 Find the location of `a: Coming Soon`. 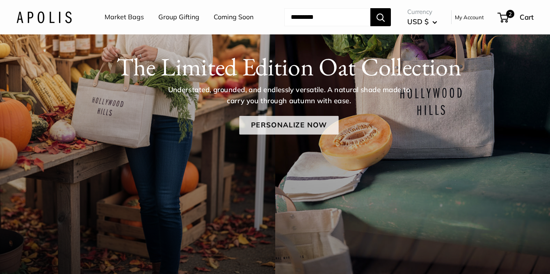

a: Coming Soon is located at coordinates (233, 17).